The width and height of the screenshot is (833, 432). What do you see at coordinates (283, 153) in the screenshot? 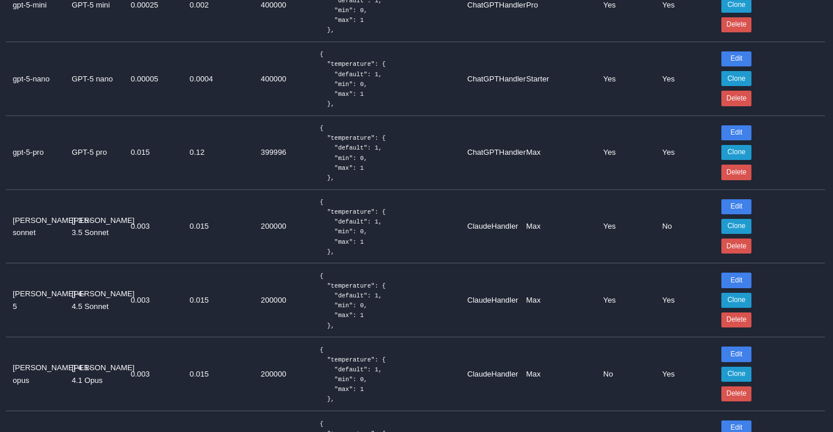
I see `td: 399996` at bounding box center [283, 153].